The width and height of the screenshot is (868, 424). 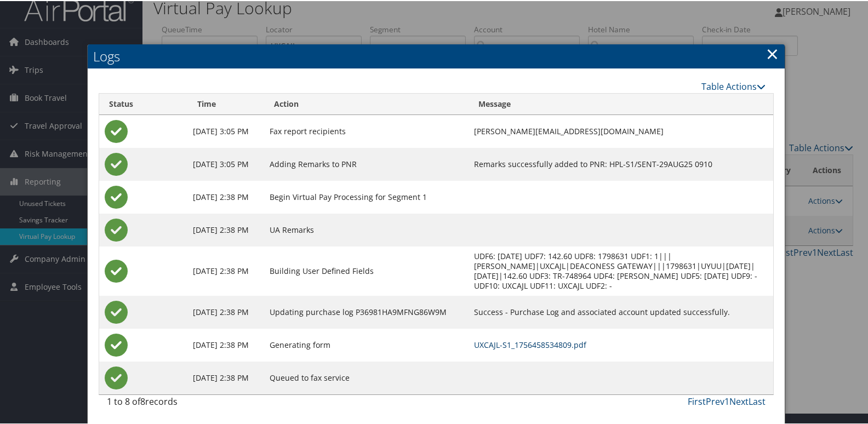 I want to click on th: Message: activate to sort column ascending, so click(x=621, y=103).